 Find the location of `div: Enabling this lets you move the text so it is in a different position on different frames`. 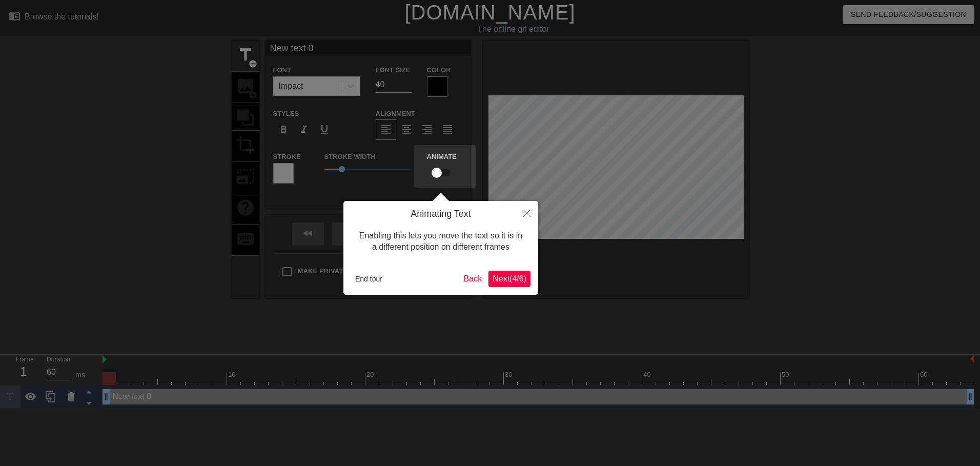

div: Enabling this lets you move the text so it is in a different position on different frames is located at coordinates (441, 241).